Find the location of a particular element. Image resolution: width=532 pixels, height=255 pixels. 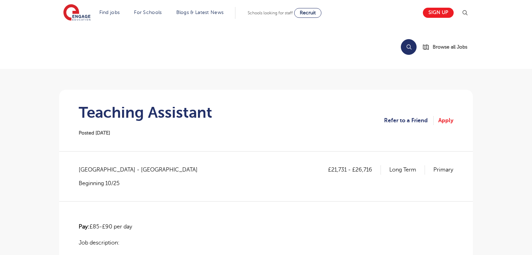

h1: Teaching Assistant is located at coordinates (145, 113).